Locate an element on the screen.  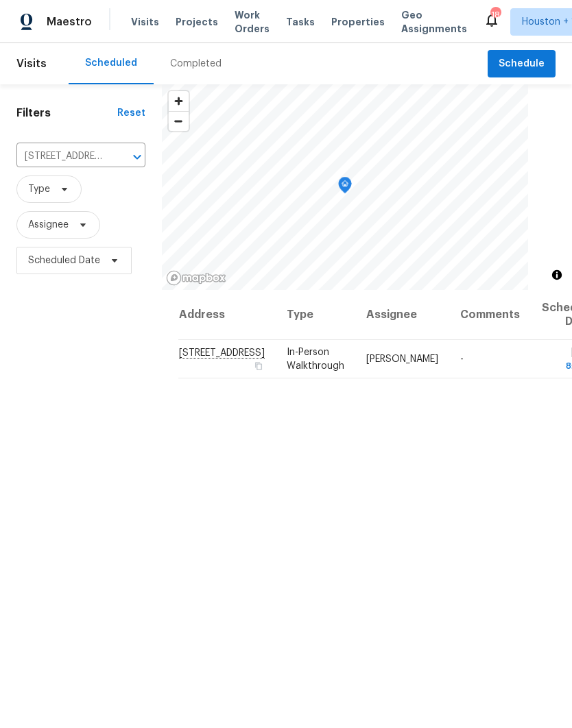
span: Assignee is located at coordinates (48, 225).